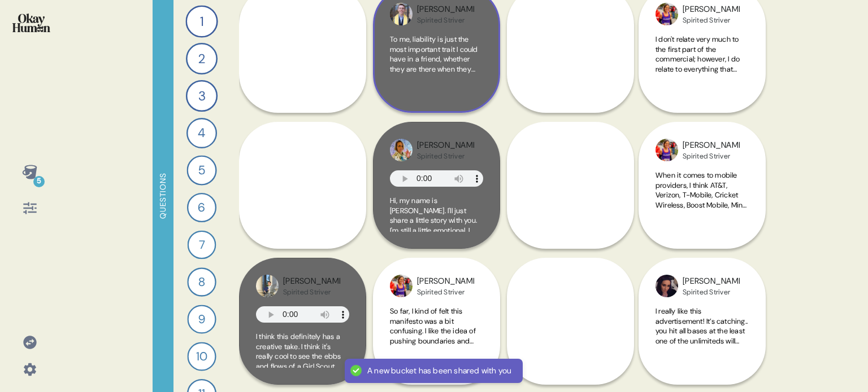  Describe the element at coordinates (201, 356) in the screenshot. I see `div: 10` at that location.